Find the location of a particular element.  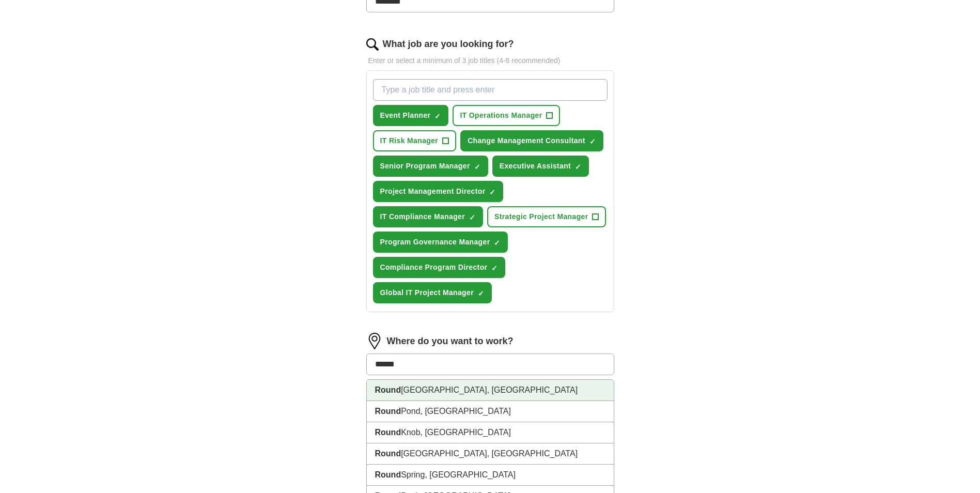

button: Compliance Program Director✓ is located at coordinates (439, 267).